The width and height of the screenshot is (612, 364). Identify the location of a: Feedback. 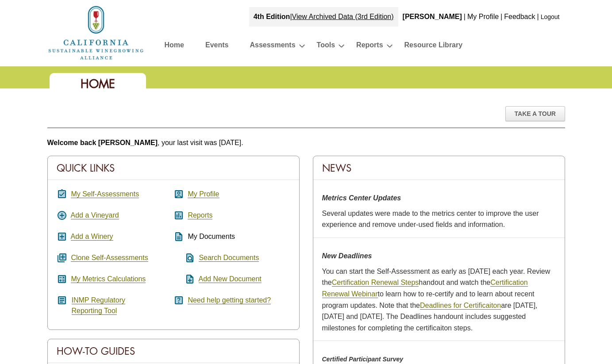
(520, 17).